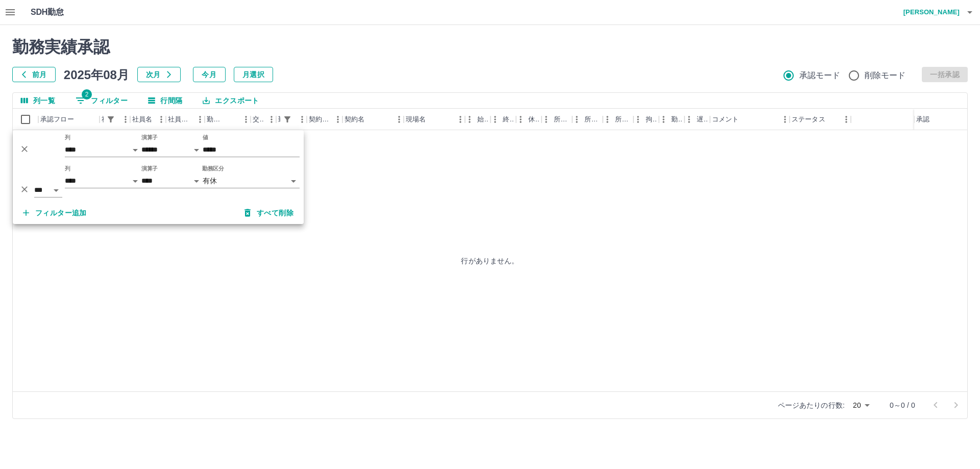  What do you see at coordinates (231, 101) in the screenshot?
I see `button: エクスポート` at bounding box center [231, 101].